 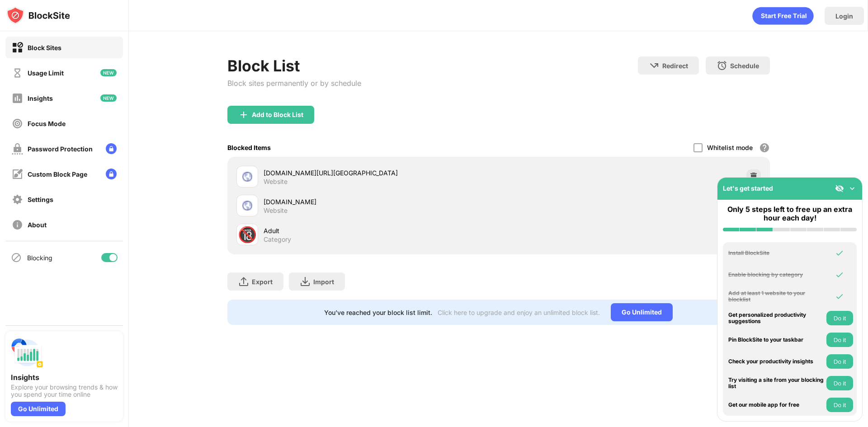 I want to click on div: Login, so click(x=844, y=16).